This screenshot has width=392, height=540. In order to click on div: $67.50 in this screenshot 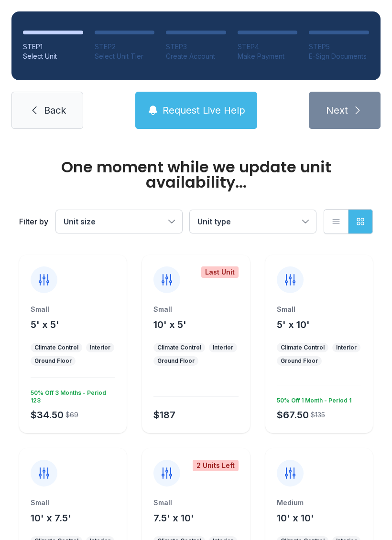, I will do `click(292, 415)`.